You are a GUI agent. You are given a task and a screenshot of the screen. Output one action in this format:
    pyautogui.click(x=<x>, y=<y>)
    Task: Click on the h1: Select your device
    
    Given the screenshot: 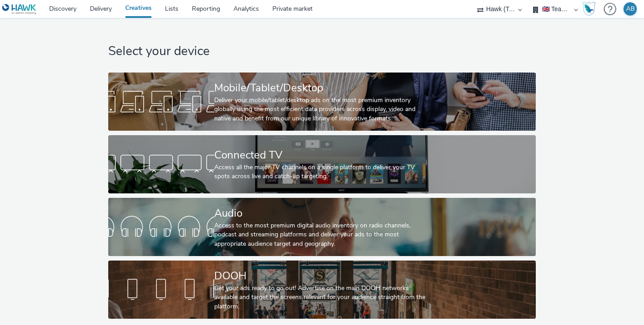 What is the action you would take?
    pyautogui.click(x=321, y=51)
    